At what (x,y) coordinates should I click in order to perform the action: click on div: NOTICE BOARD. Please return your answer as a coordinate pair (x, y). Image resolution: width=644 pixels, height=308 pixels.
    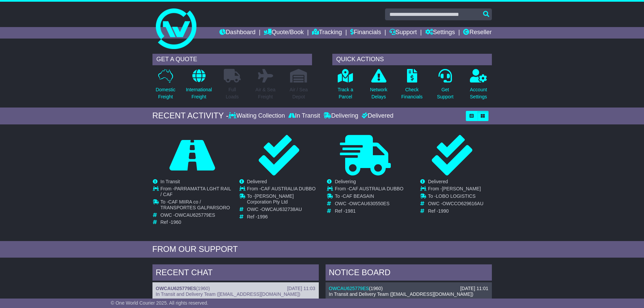
    Looking at the image, I should click on (409, 273).